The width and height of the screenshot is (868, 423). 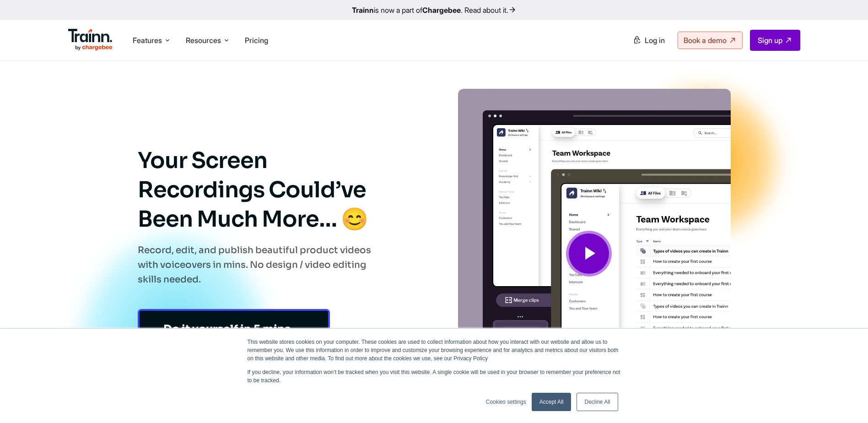 What do you see at coordinates (234, 330) in the screenshot?
I see `p: Do it yourself in 5 mins →` at bounding box center [234, 330].